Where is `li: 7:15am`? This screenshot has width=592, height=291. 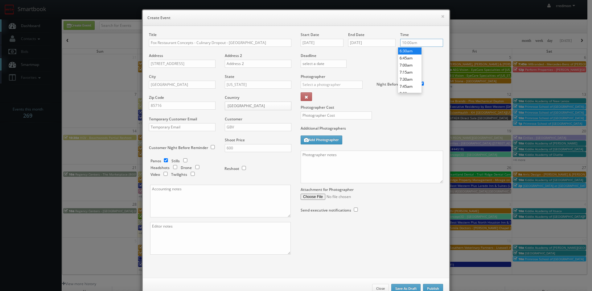 li: 7:15am is located at coordinates (410, 72).